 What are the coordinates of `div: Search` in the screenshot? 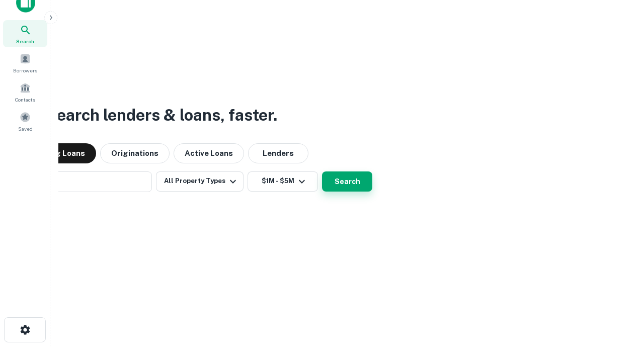 It's located at (25, 34).